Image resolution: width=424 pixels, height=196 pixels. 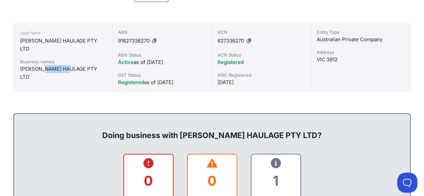 What do you see at coordinates (361, 32) in the screenshot?
I see `div: Entity Type` at bounding box center [361, 32].